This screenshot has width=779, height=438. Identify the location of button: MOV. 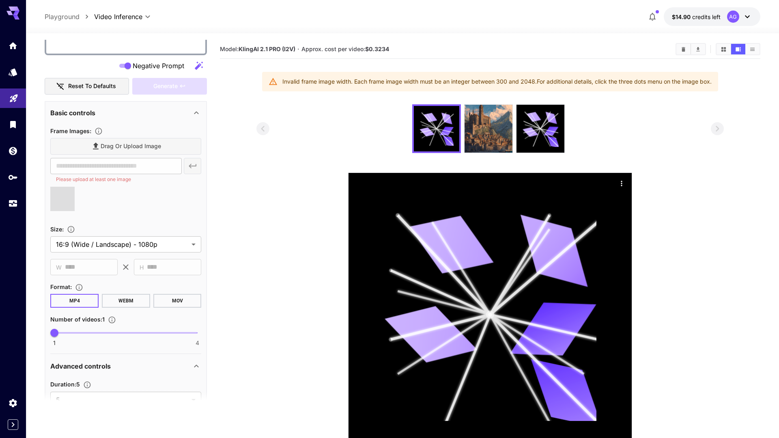
(177, 301).